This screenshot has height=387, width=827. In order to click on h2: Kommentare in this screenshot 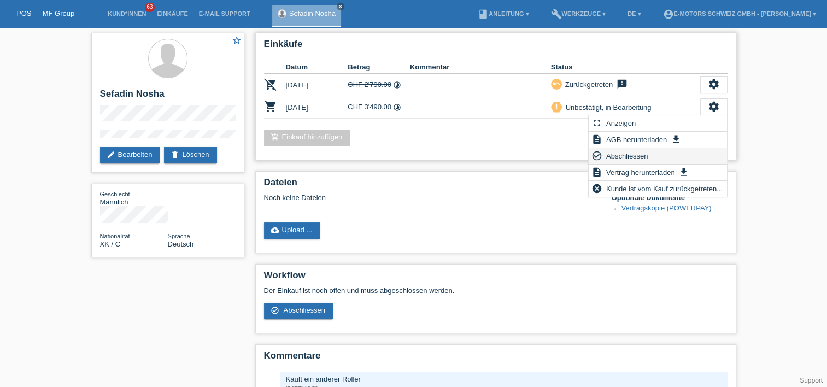, I will do `click(496, 359)`.